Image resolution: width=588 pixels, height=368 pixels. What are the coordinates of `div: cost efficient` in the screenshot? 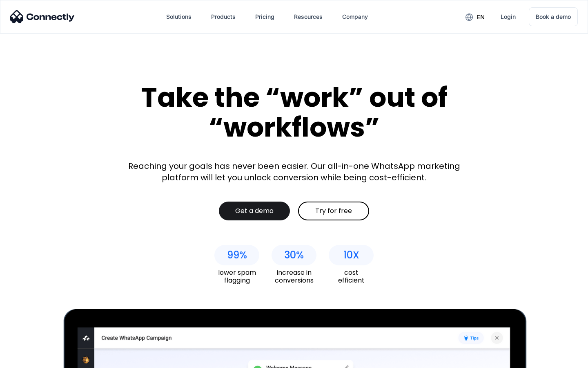 It's located at (351, 277).